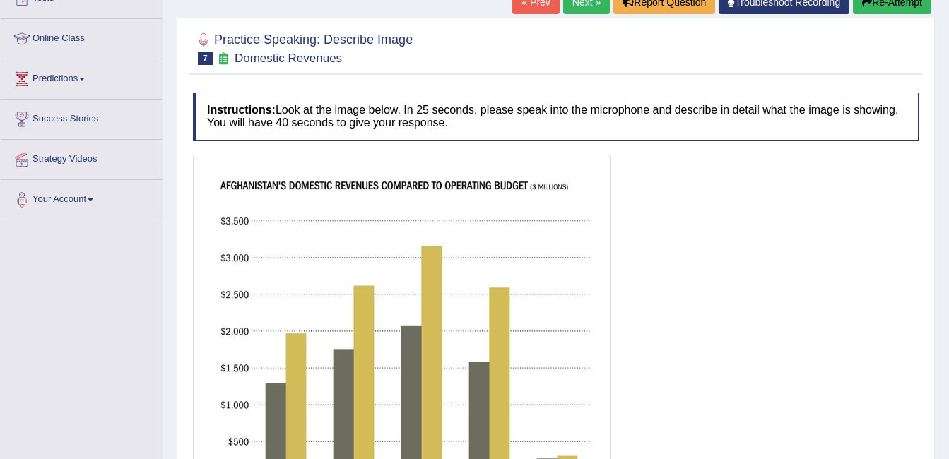 This screenshot has height=459, width=949. Describe the element at coordinates (223, 59) in the screenshot. I see `small: Exam occurring question` at that location.